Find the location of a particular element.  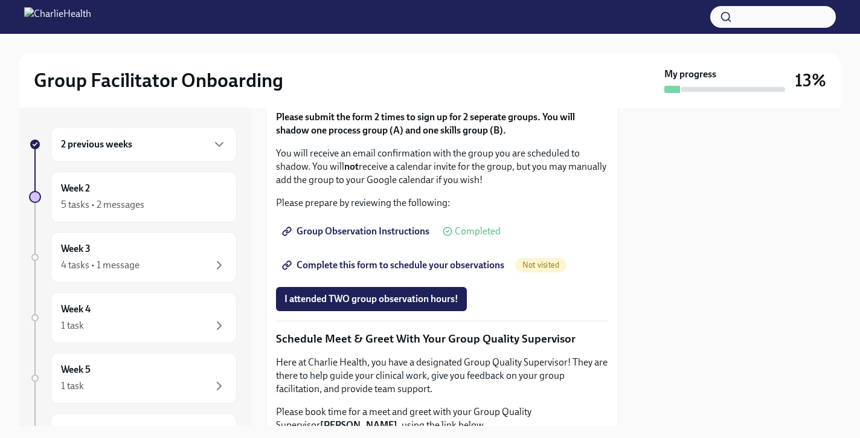

a: Week 25 tasks • 2 messages is located at coordinates (133, 197).